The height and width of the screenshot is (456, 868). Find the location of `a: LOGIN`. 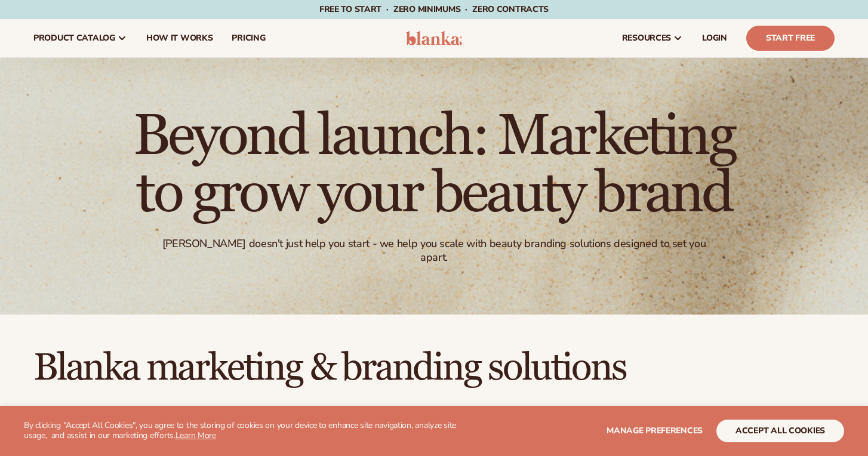

a: LOGIN is located at coordinates (714, 38).